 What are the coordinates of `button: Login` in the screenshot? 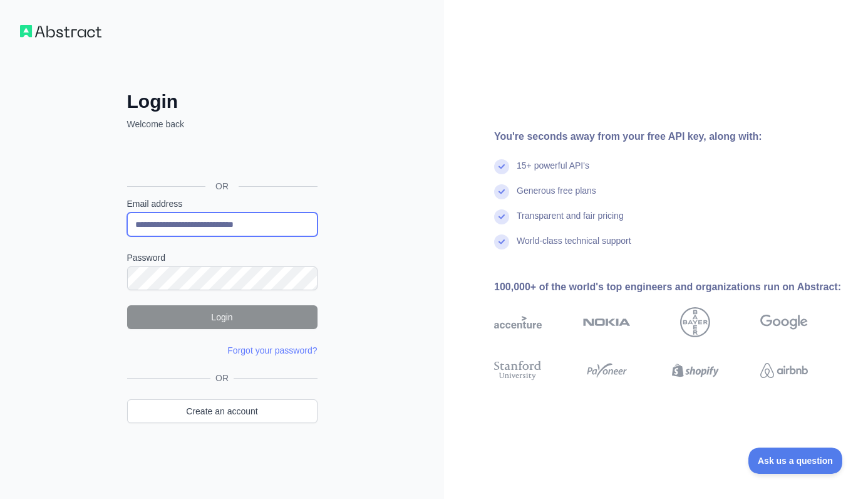 It's located at (222, 317).